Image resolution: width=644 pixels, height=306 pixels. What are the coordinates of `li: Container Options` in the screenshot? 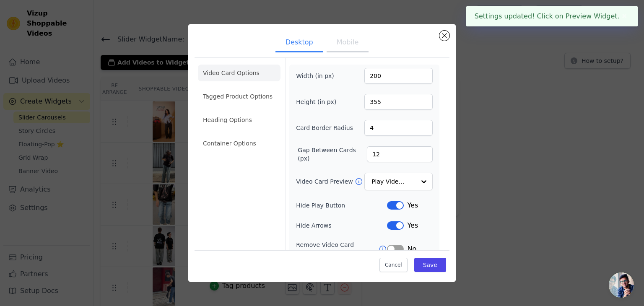 It's located at (239, 143).